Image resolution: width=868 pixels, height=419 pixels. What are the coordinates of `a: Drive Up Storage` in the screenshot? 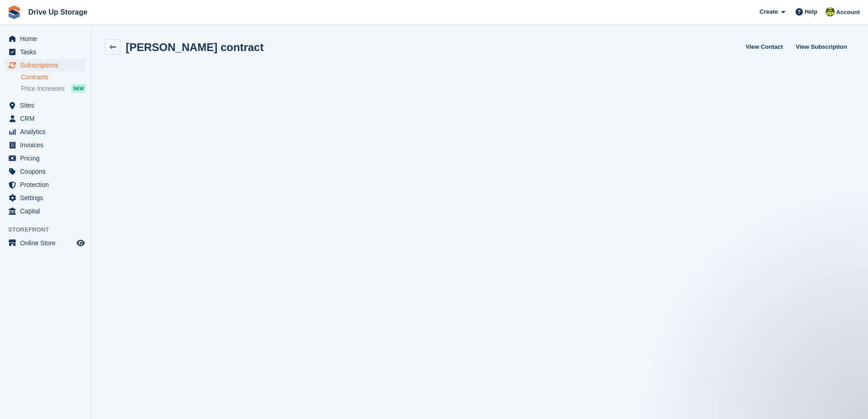 It's located at (58, 12).